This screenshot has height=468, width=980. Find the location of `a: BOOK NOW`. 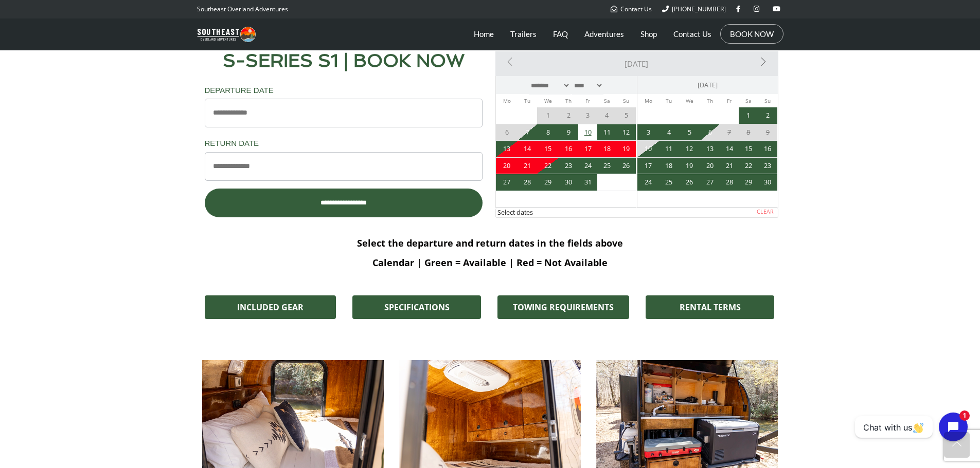

a: BOOK NOW is located at coordinates (751, 34).